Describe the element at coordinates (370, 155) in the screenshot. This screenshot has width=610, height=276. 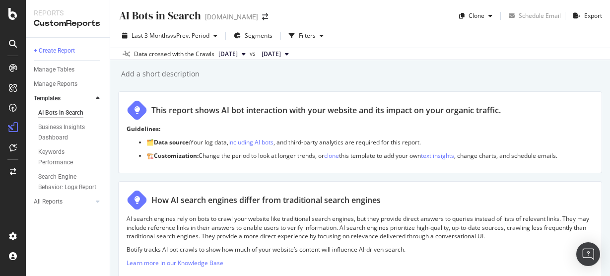
I see `p: 🏗️ Change the period to look at longer trends, or this template to add your own , change charts, ...` at that location.